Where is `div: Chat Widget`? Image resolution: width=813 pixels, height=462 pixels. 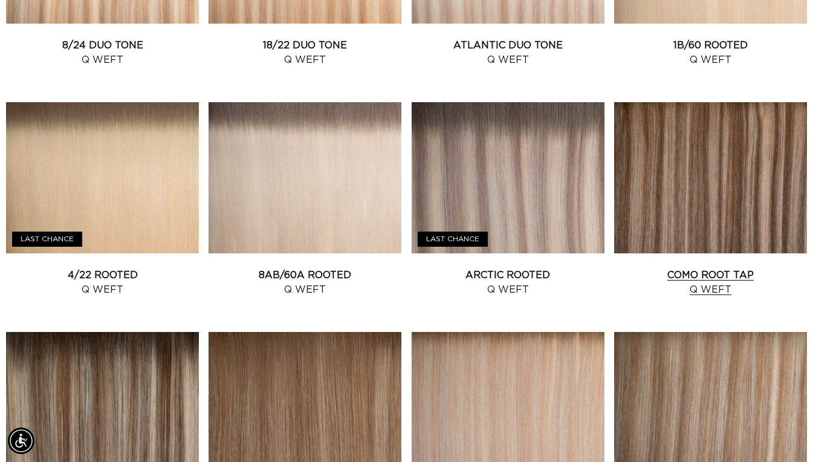 div: Chat Widget is located at coordinates (782, 433).